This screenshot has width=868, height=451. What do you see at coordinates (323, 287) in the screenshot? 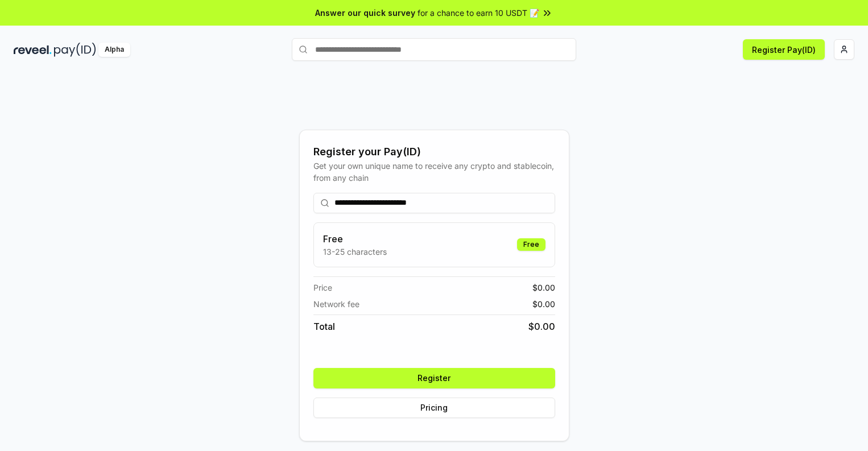
I see `span: Price` at bounding box center [323, 287].